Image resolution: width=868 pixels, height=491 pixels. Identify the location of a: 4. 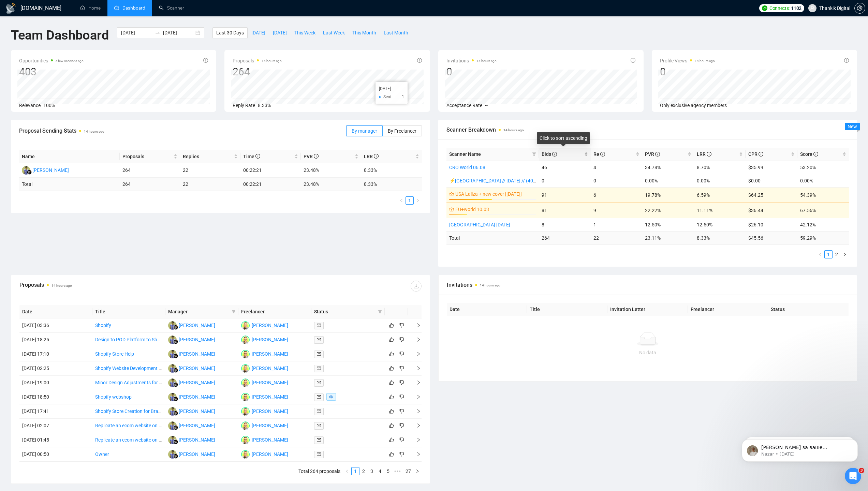
(380, 471).